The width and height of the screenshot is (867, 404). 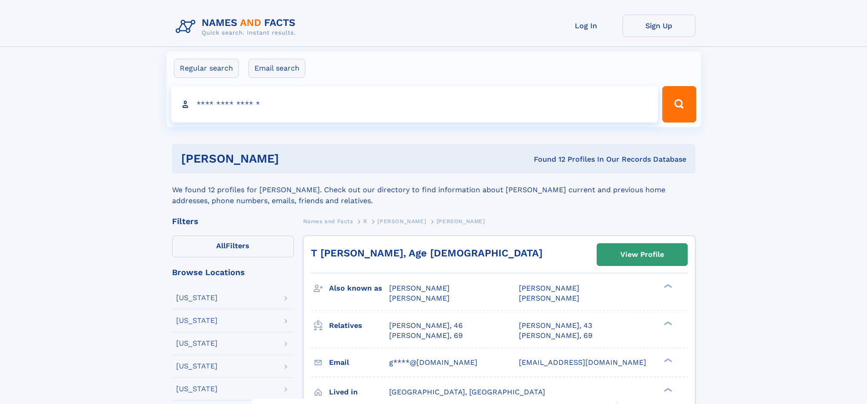 What do you see at coordinates (206, 68) in the screenshot?
I see `label: Regular search` at bounding box center [206, 68].